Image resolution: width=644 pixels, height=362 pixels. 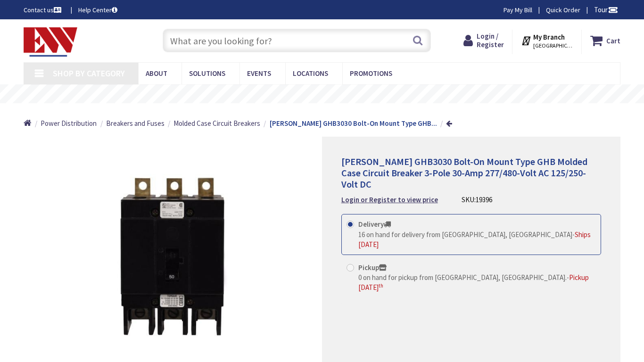 What do you see at coordinates (390, 199) in the screenshot?
I see `a: Login or Register to view price` at bounding box center [390, 199].